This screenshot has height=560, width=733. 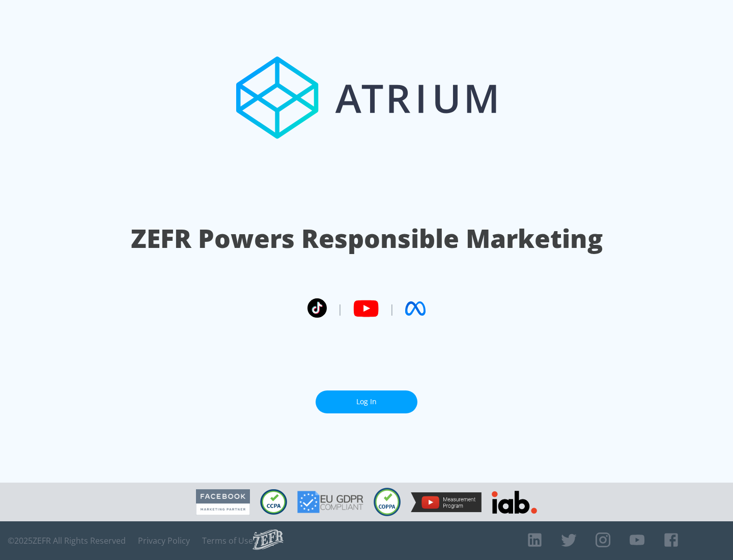 I want to click on img: Facebook Marketing Partner, so click(x=223, y=502).